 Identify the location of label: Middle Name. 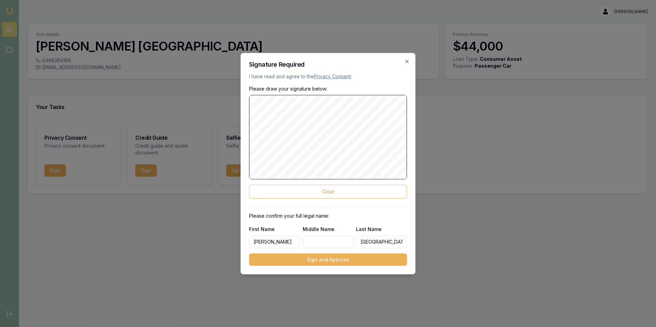
(319, 229).